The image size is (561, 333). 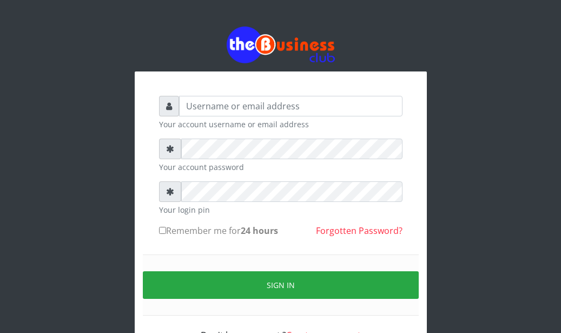 I want to click on small: Your account password, so click(x=281, y=167).